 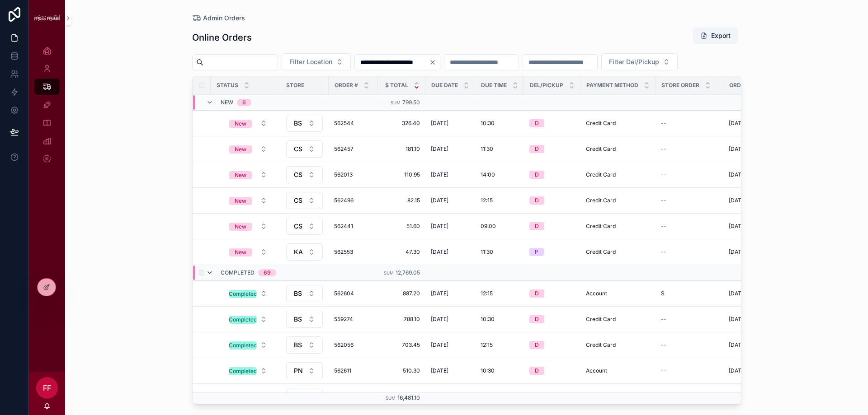 What do you see at coordinates (224, 18) in the screenshot?
I see `span: Admin Orders` at bounding box center [224, 18].